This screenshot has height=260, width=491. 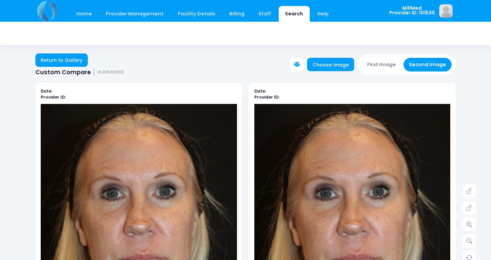 I want to click on span: Custom Compare, so click(x=63, y=72).